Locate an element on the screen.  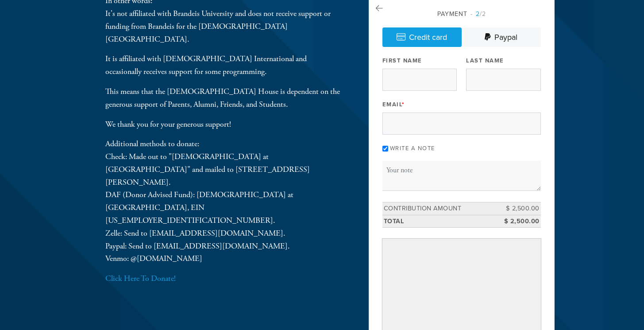
a: Click Here To Donate! is located at coordinates (141, 278).